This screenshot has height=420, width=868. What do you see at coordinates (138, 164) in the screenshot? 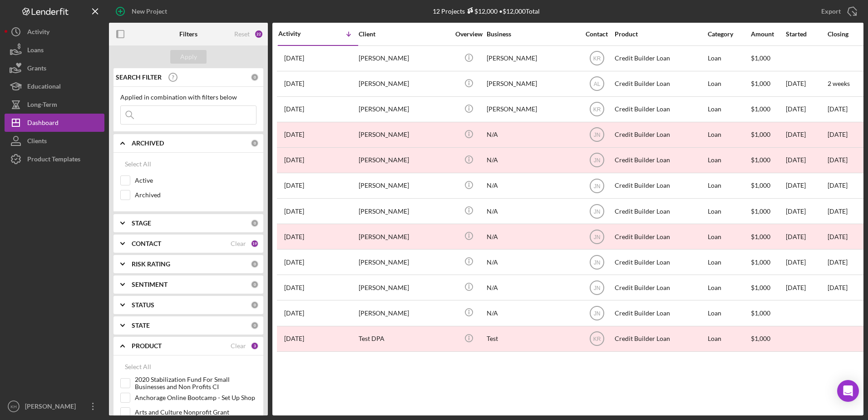
I see `div: Select All` at bounding box center [138, 164].